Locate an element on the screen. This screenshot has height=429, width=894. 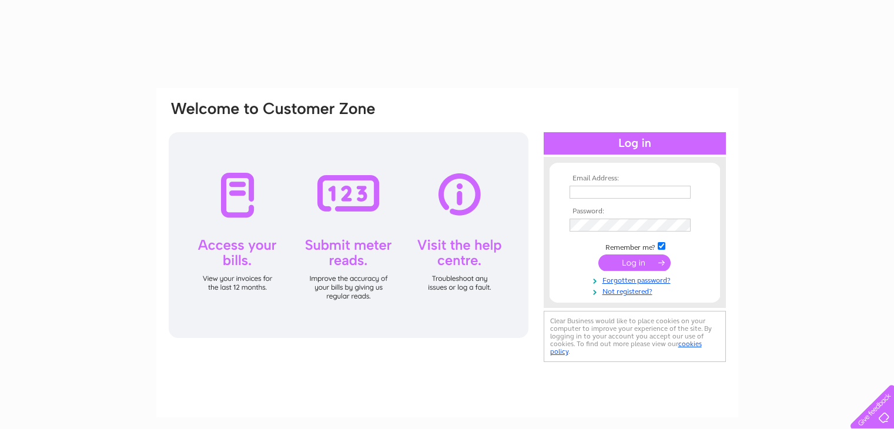
th: Email Address: is located at coordinates (635, 179).